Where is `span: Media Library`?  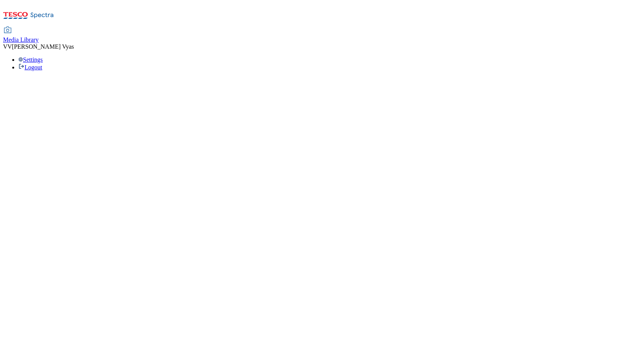
span: Media Library is located at coordinates (21, 40).